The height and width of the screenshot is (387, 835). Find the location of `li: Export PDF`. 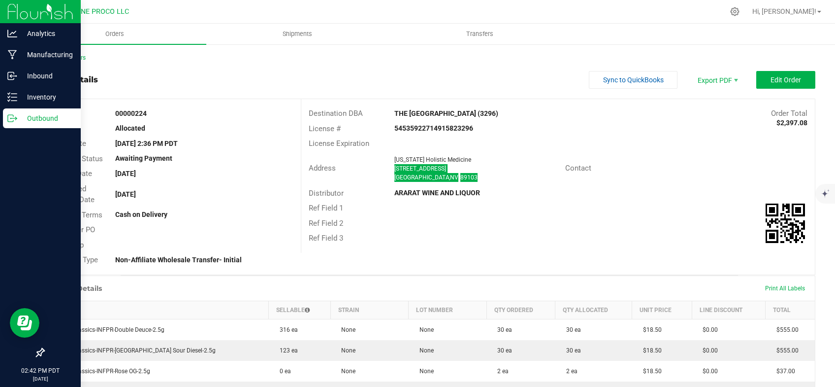

li: Export PDF is located at coordinates (717, 80).